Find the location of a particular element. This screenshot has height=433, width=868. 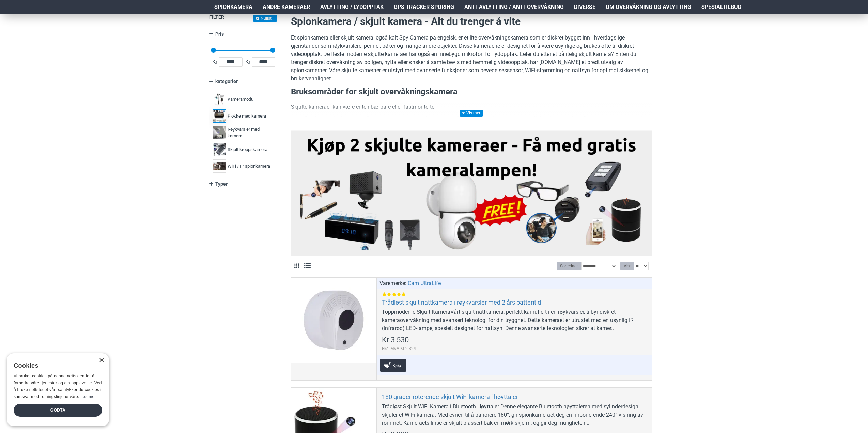

button: Nullstill is located at coordinates (265, 18).